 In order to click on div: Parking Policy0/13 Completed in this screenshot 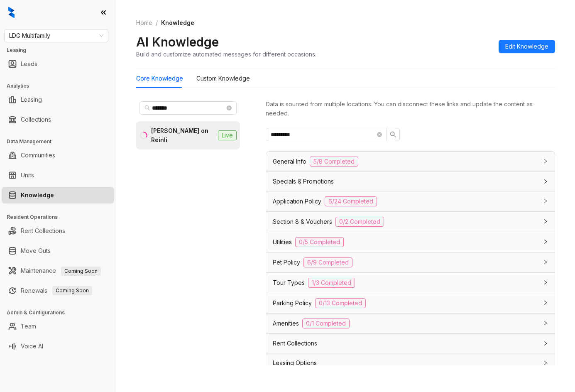, I will do `click(410, 303)`.